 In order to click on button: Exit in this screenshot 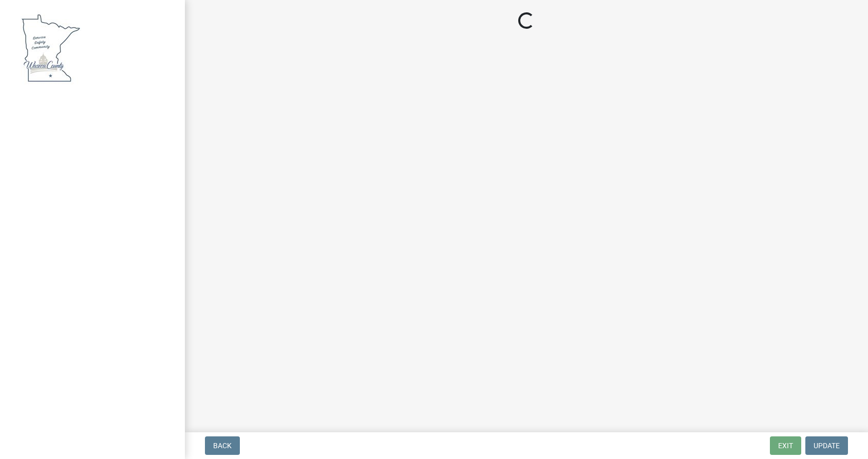, I will do `click(785, 446)`.